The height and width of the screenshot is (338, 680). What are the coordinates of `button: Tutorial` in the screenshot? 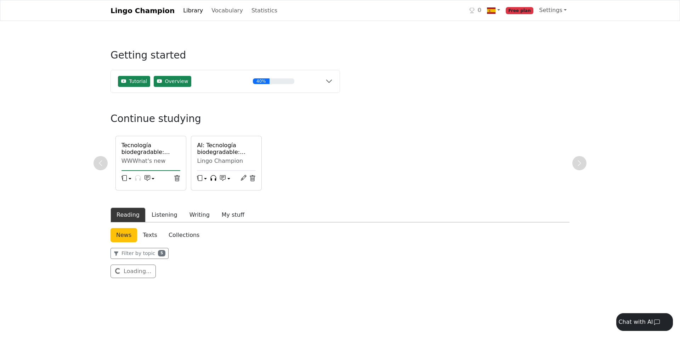 It's located at (134, 81).